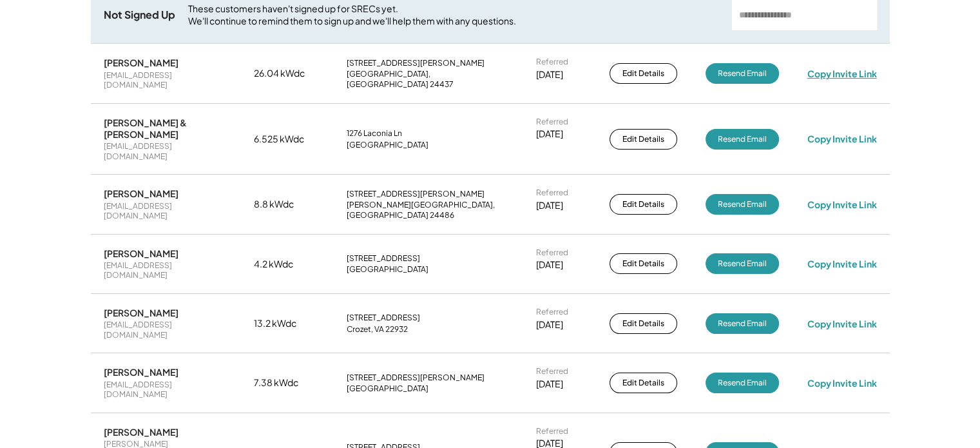  I want to click on div: These customers haven't signed up for SRECs yet. We'll continue to remind them to sign up and we'..., so click(454, 15).